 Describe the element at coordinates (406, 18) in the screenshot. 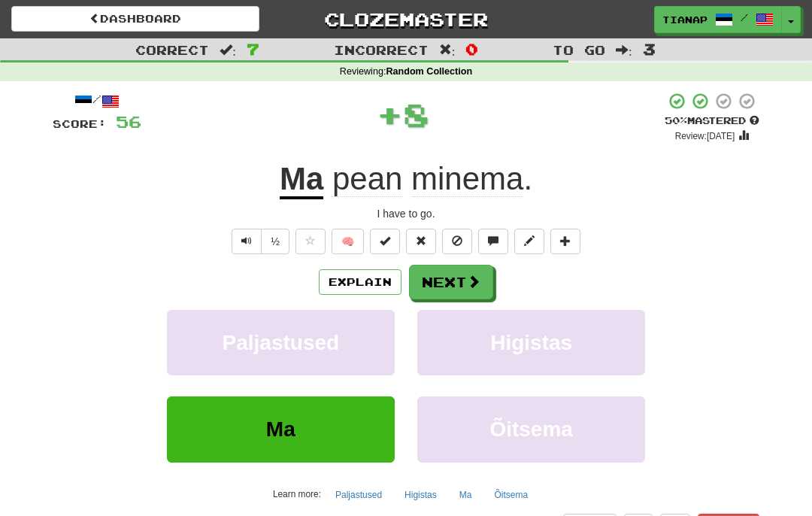

I see `a: Clozemaster` at that location.